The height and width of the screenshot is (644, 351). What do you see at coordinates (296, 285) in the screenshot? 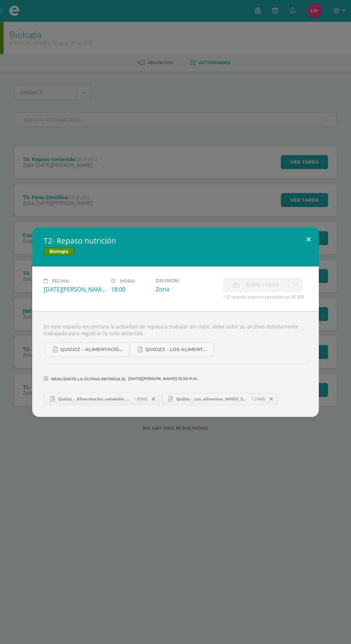
I see `a: La fecha de entrega ha expirado` at bounding box center [296, 285].